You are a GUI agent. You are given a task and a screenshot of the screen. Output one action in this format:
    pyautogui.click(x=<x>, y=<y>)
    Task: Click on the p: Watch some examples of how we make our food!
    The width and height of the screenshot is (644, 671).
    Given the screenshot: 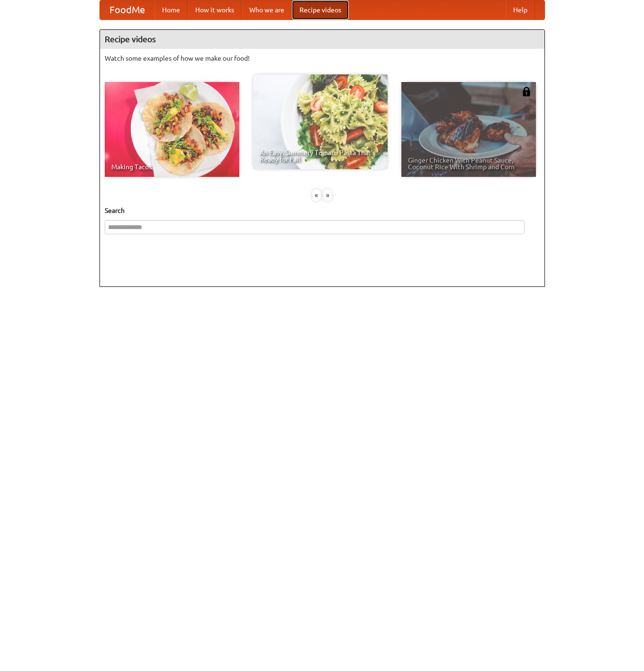 What is the action you would take?
    pyautogui.click(x=323, y=58)
    